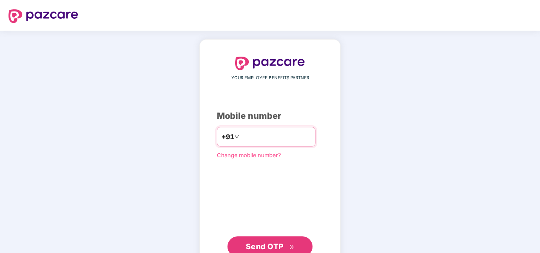 The image size is (540, 253). I want to click on span: +91, so click(228, 137).